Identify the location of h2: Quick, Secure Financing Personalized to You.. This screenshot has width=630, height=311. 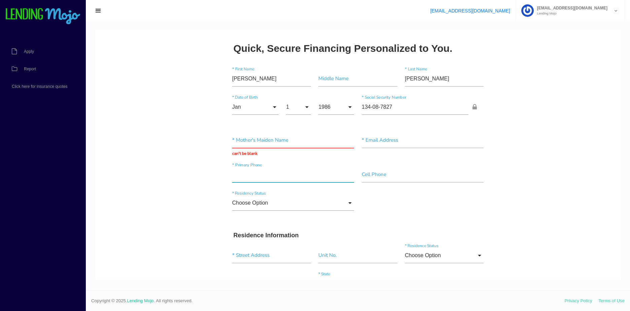
(248, 19).